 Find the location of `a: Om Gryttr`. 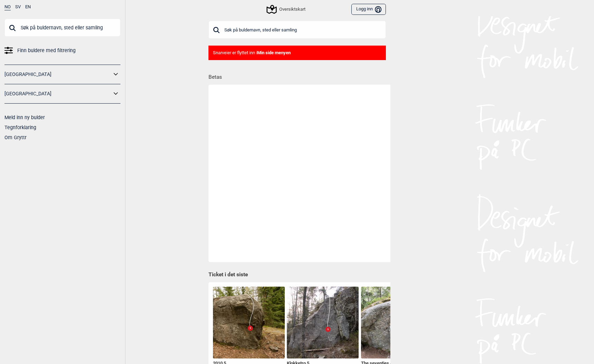

a: Om Gryttr is located at coordinates (16, 138).